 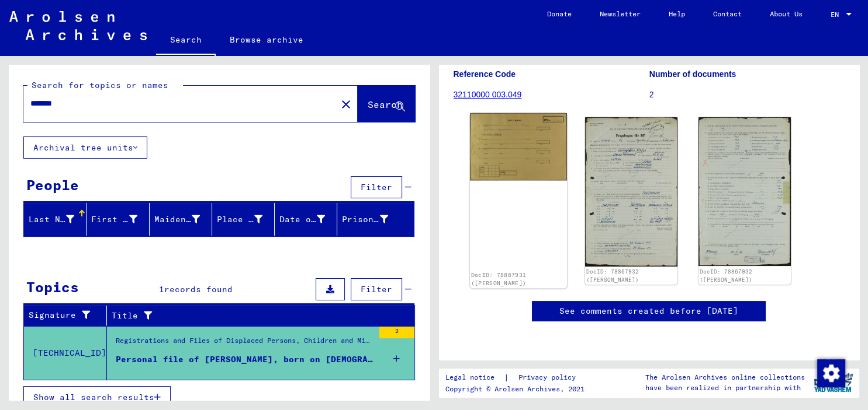 What do you see at coordinates (397, 332) in the screenshot?
I see `div: 2` at bounding box center [397, 332].